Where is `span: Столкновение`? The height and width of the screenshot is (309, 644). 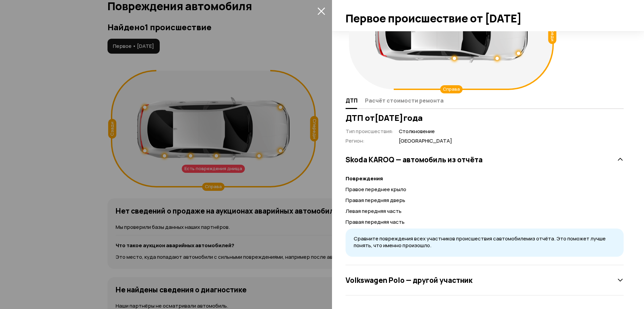 span: Столкновение is located at coordinates (426, 132).